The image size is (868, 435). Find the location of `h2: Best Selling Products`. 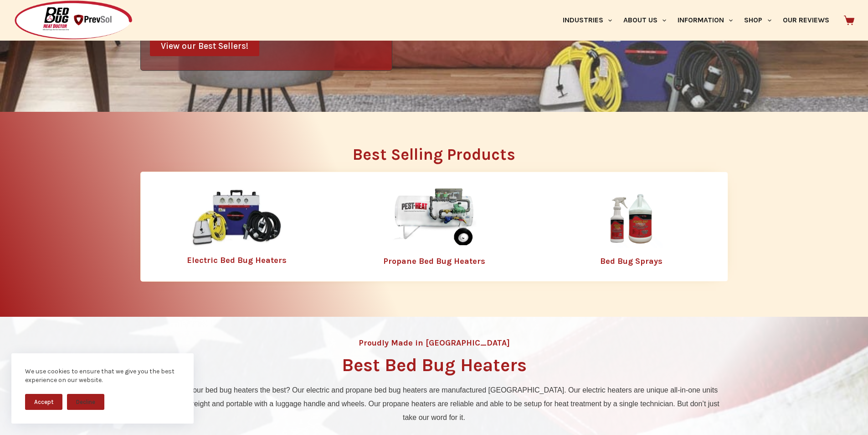

h2: Best Selling Products is located at coordinates (435, 154).